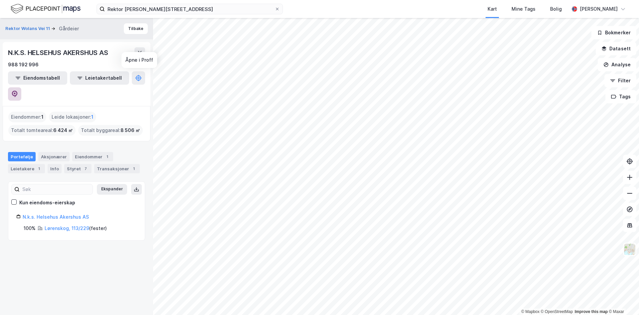  What do you see at coordinates (69, 29) in the screenshot?
I see `div: Gårdeier` at bounding box center [69, 29].